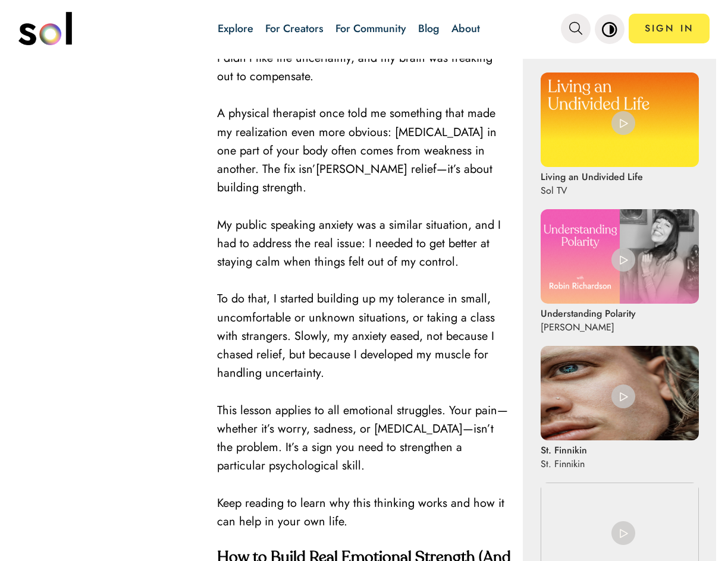 The width and height of the screenshot is (728, 561). What do you see at coordinates (620, 393) in the screenshot?
I see `img: St. Finnikin` at bounding box center [620, 393].